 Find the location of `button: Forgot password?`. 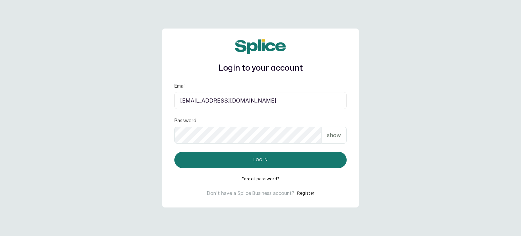

button: Forgot password? is located at coordinates (261, 179).